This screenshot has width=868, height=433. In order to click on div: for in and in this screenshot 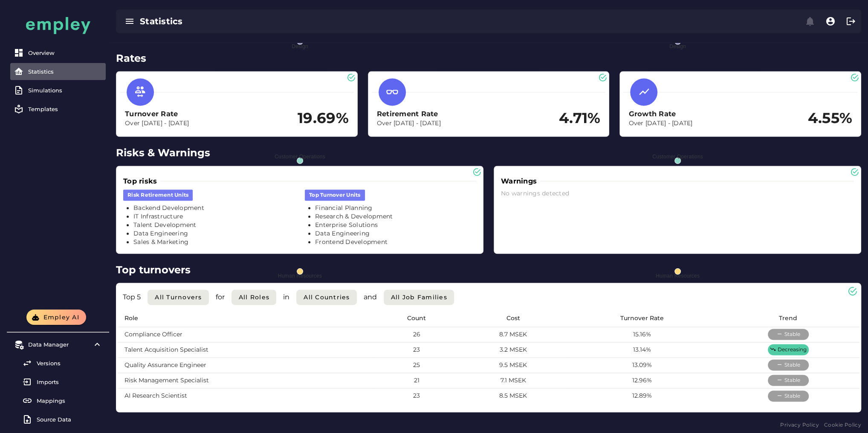, I will do `click(488, 298)`.